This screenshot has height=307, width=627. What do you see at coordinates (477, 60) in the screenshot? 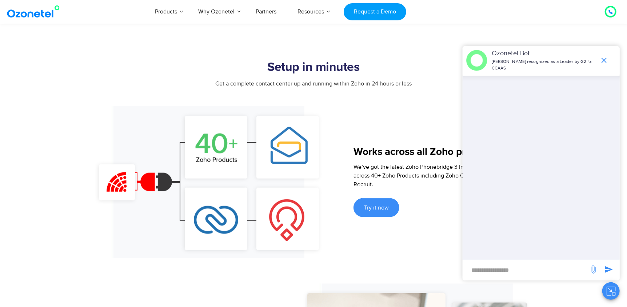
I see `img: header` at bounding box center [477, 60].